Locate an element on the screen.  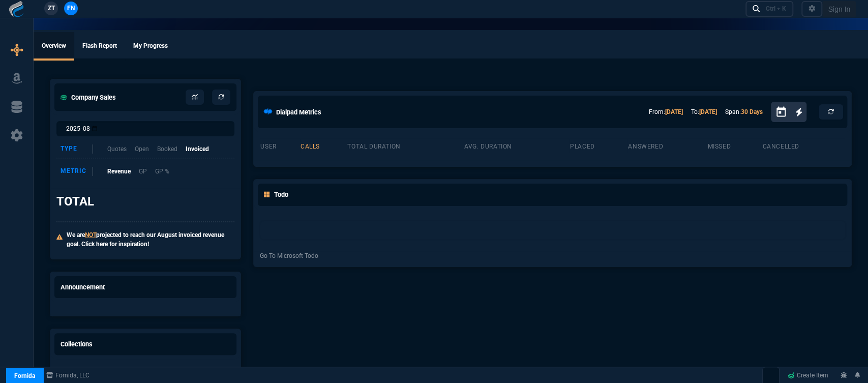
a: My Progress is located at coordinates (151, 46).